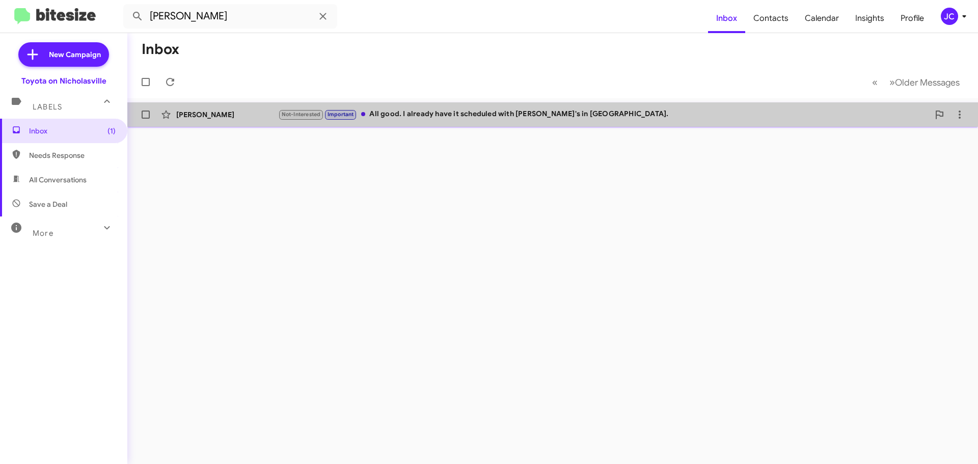  Describe the element at coordinates (726, 18) in the screenshot. I see `a: Inbox` at that location.